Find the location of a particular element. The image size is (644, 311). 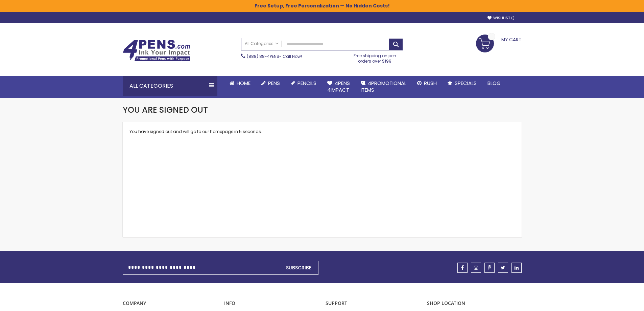

span: pinterest is located at coordinates (490, 268).